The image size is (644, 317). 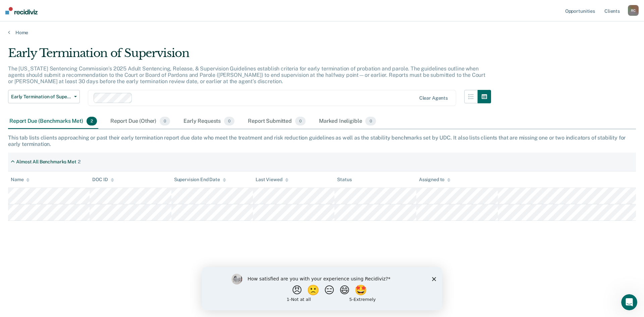 What do you see at coordinates (179, 32) in the screenshot?
I see `div: 5 - Extremely` at bounding box center [179, 32].